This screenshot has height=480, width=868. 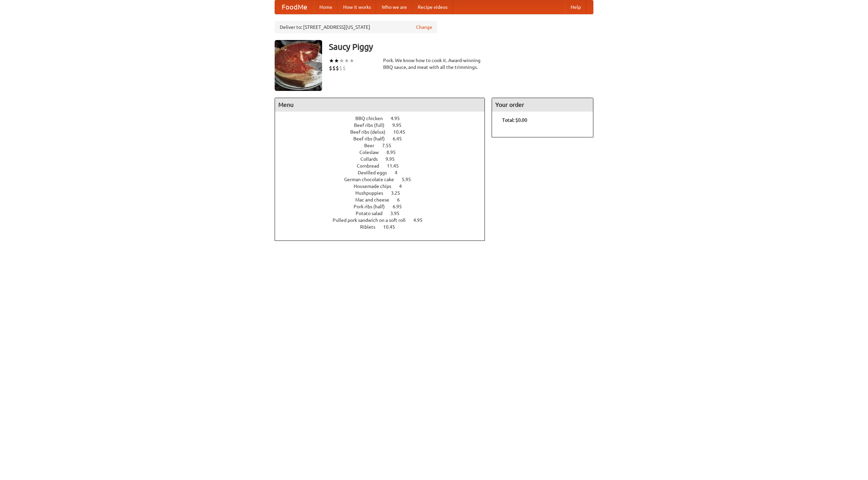 What do you see at coordinates (384, 159) in the screenshot?
I see `a: Collards 9.95` at bounding box center [384, 159].